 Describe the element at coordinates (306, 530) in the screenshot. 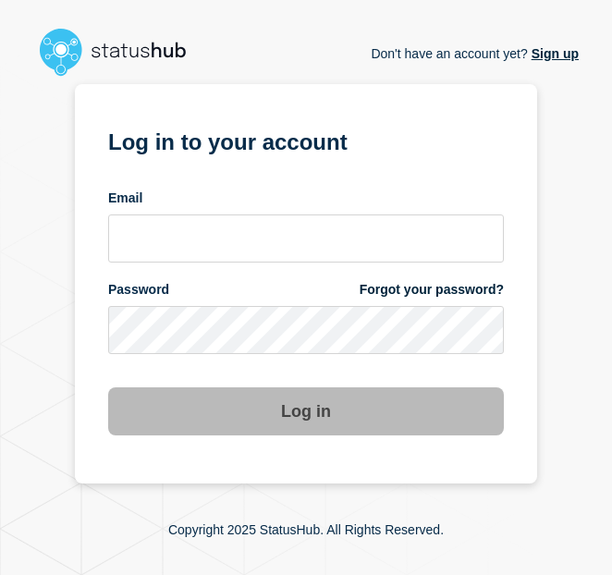

I see `p: Copyright 2025 StatusHub. All Rights Reserved.` at that location.